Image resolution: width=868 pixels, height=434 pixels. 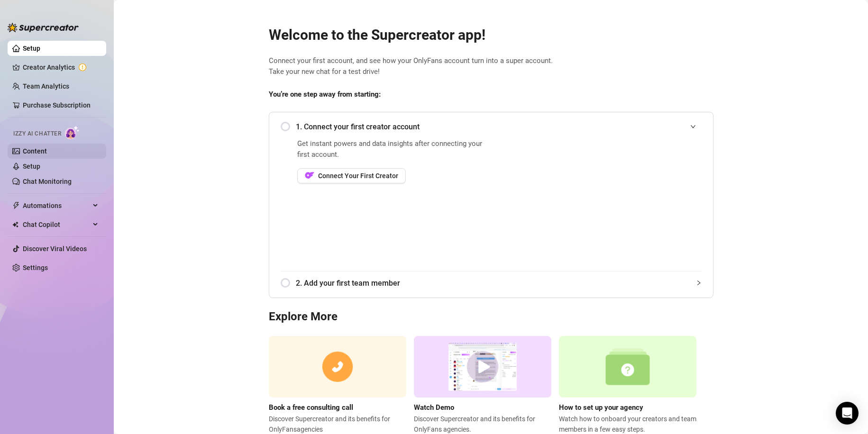 What do you see at coordinates (35, 268) in the screenshot?
I see `a: Settings` at bounding box center [35, 268].